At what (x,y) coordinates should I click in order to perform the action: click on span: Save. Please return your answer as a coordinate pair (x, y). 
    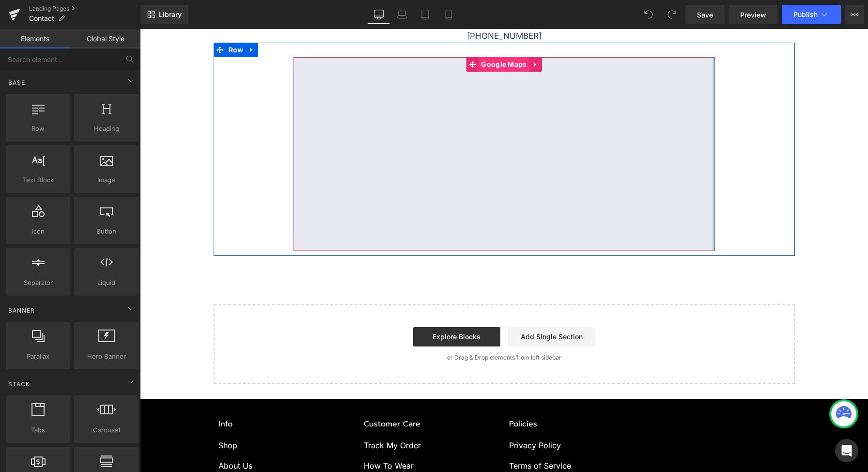
    Looking at the image, I should click on (705, 15).